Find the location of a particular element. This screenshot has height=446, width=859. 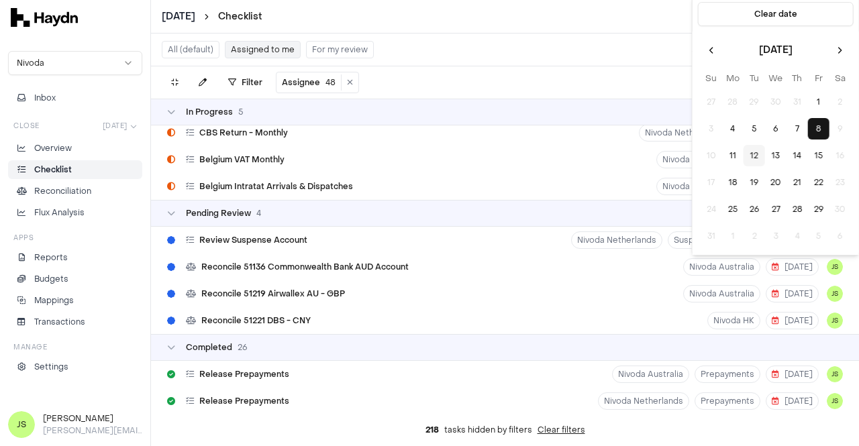

div: tasks hidden by filters is located at coordinates (505, 430).